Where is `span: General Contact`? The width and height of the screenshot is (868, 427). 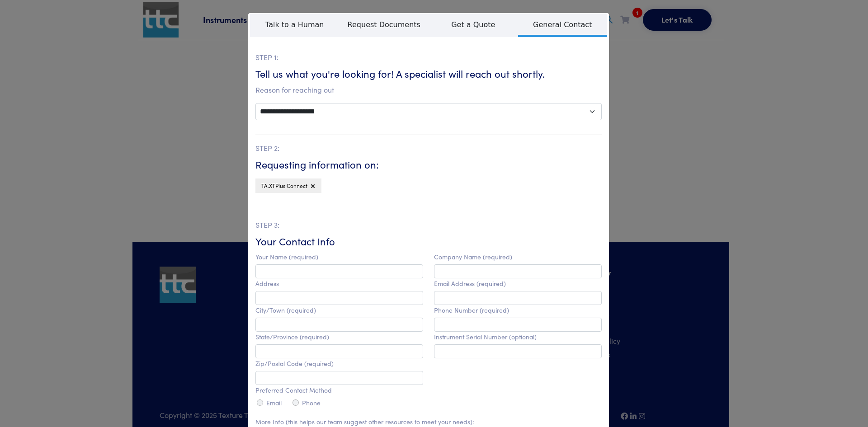 span: General Contact is located at coordinates (563, 25).